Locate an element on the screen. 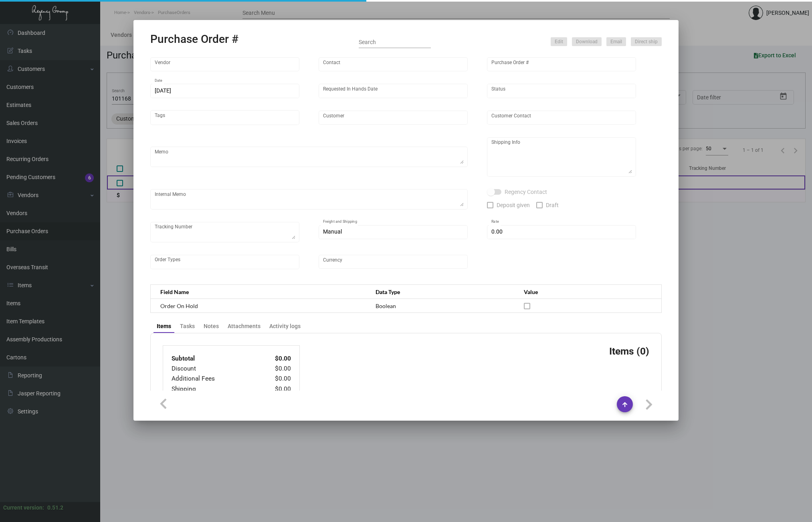 The width and height of the screenshot is (812, 522). span: Email is located at coordinates (616, 42).